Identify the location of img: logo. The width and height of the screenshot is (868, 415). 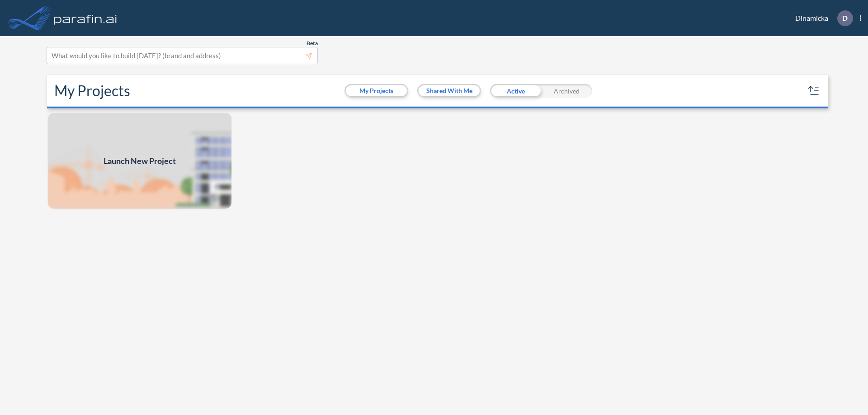
(86, 18).